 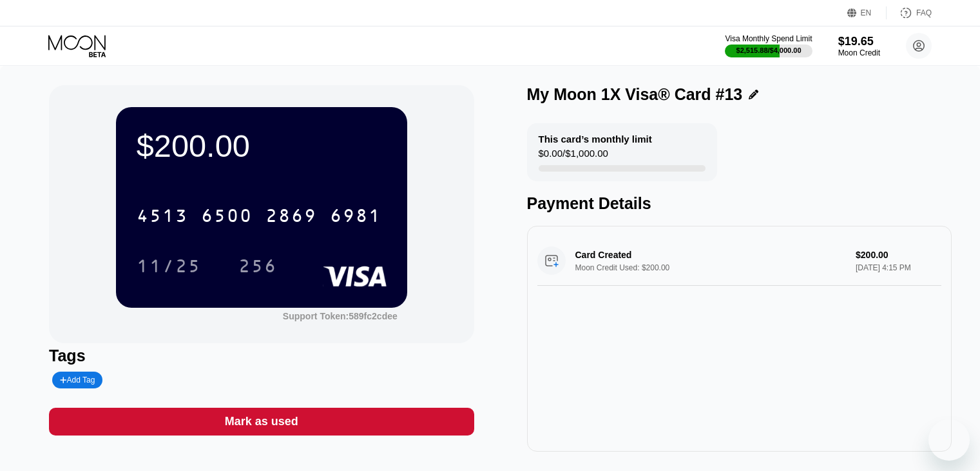 I want to click on div: $0.00 / $1,000.00, so click(x=574, y=156).